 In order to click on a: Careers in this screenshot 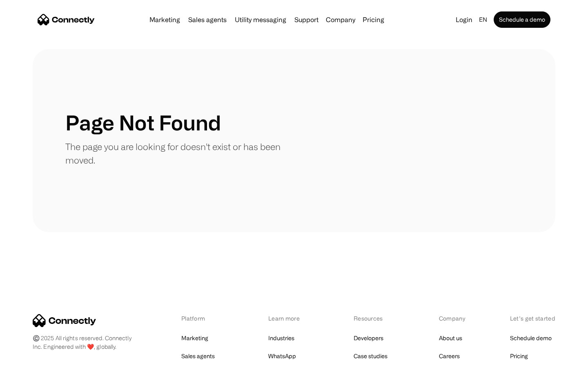, I will do `click(449, 357)`.